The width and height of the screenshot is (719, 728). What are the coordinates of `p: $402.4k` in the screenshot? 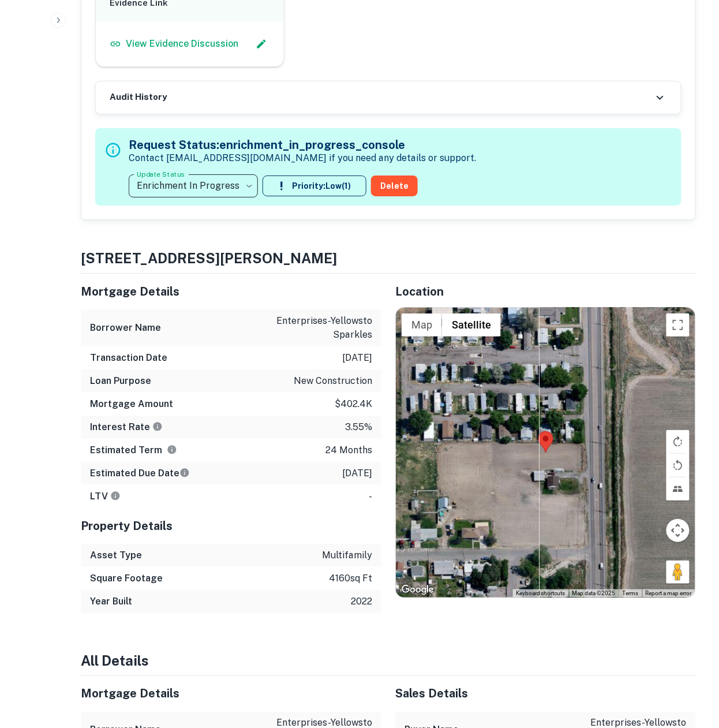 It's located at (353, 404).